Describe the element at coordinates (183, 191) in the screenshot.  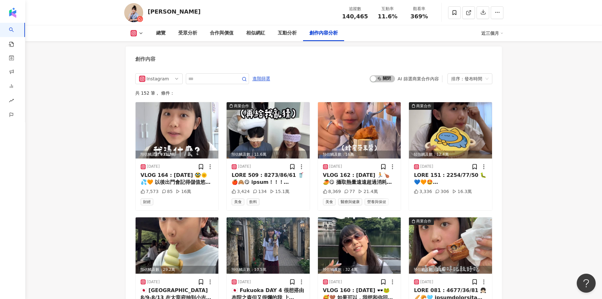
I see `div: 16萬` at that location.